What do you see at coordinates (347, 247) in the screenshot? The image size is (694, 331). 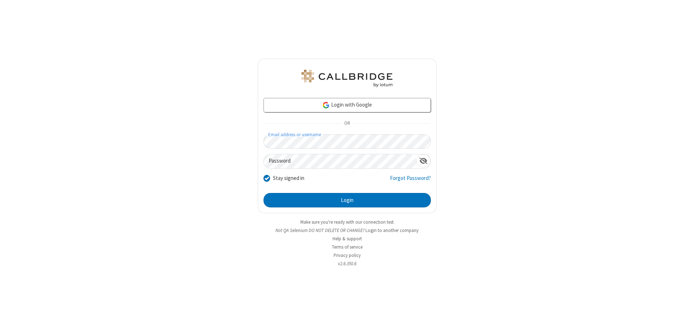 I see `a: Terms of service` at bounding box center [347, 247].